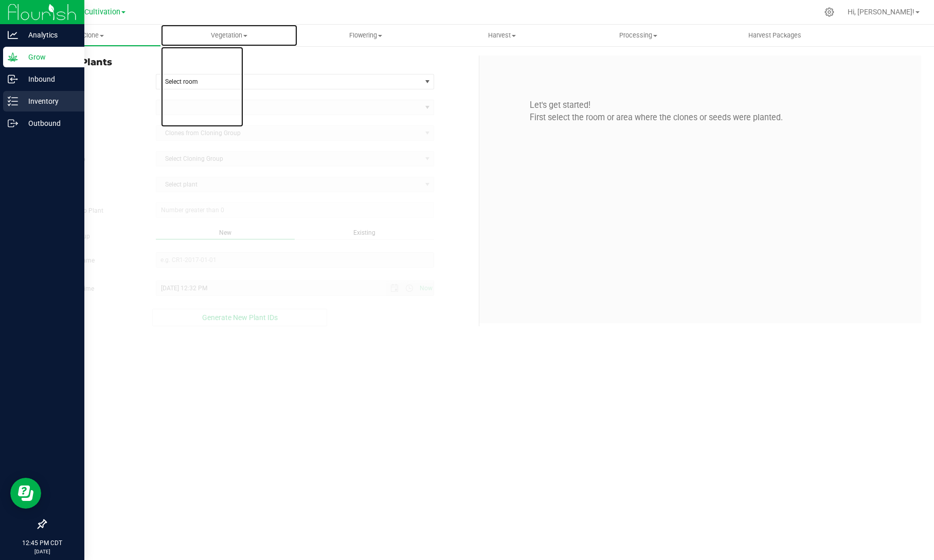 This screenshot has height=560, width=934. What do you see at coordinates (49, 101) in the screenshot?
I see `p: Inventory` at bounding box center [49, 101].